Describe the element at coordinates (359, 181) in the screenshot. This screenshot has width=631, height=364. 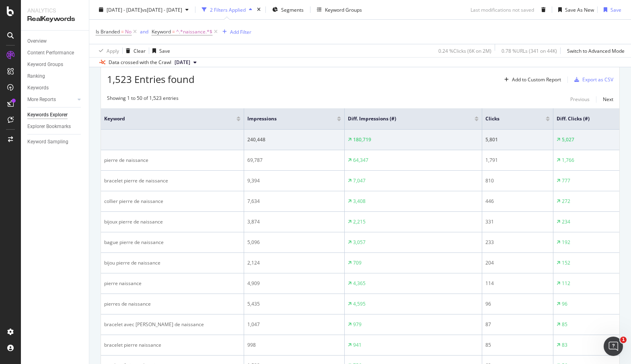
I see `div: 7,047` at that location.